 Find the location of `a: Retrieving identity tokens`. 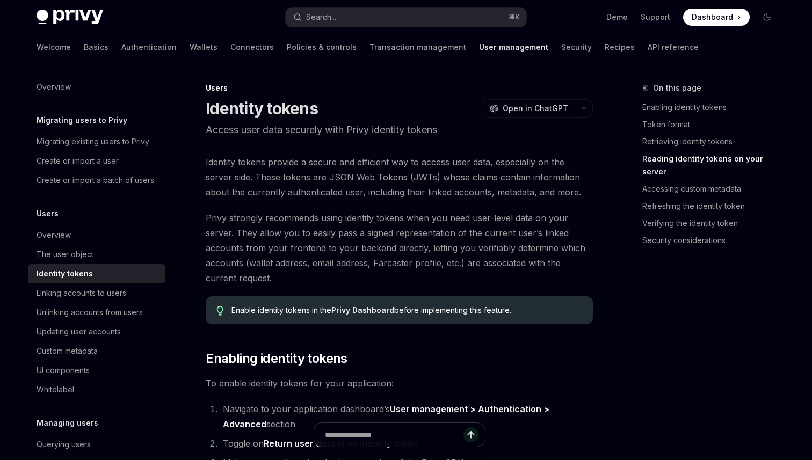

a: Retrieving identity tokens is located at coordinates (713, 142).